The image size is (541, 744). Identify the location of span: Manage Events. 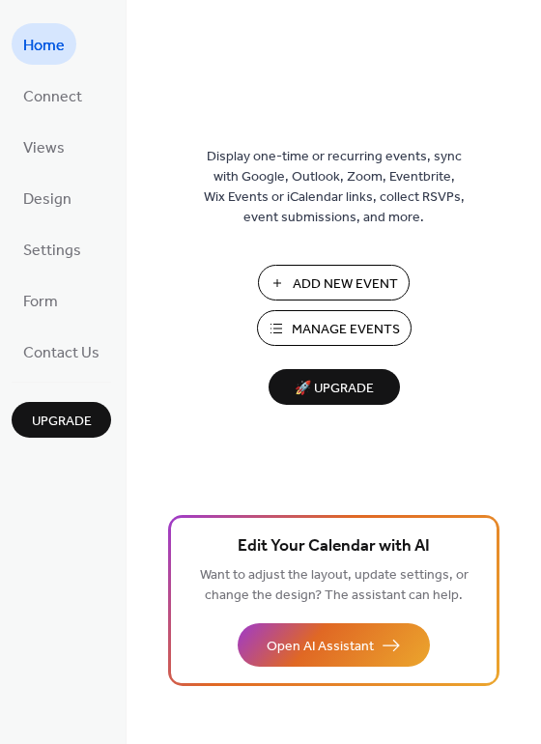
(346, 330).